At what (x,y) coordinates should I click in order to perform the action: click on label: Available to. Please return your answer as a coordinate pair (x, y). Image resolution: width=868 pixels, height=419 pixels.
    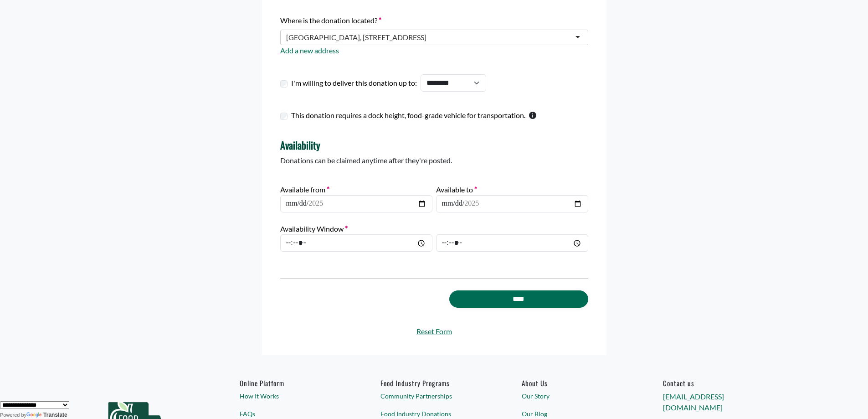
    Looking at the image, I should click on (457, 190).